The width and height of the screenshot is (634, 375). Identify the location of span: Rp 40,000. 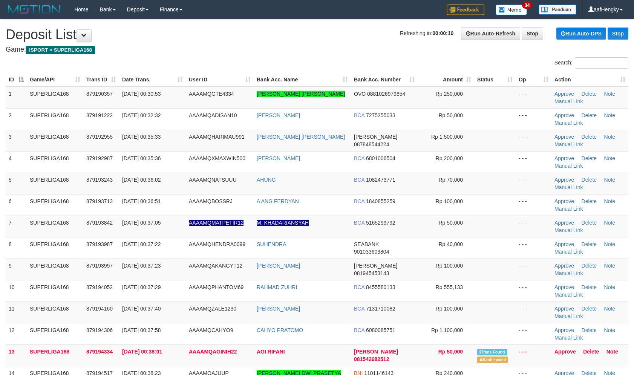
(450, 244).